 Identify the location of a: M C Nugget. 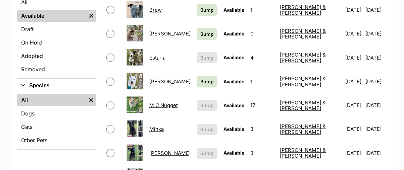
(163, 105).